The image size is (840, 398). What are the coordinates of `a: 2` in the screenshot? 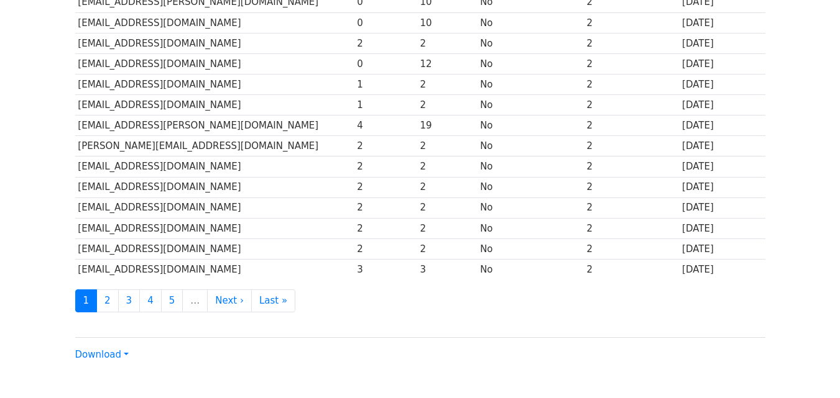 It's located at (108, 301).